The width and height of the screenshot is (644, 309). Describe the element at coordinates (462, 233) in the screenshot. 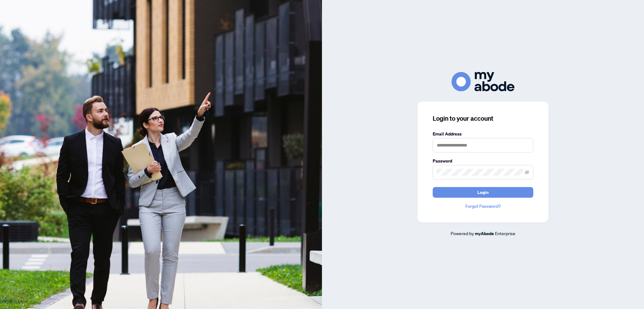

I see `span: Powered by` at that location.